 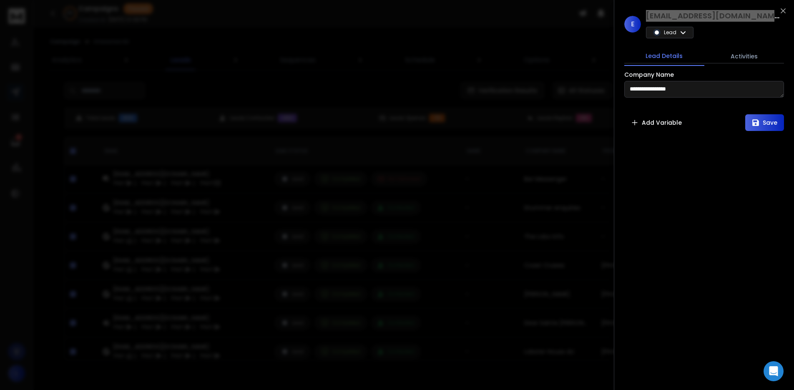 What do you see at coordinates (670, 33) in the screenshot?
I see `p: Lead` at bounding box center [670, 33].